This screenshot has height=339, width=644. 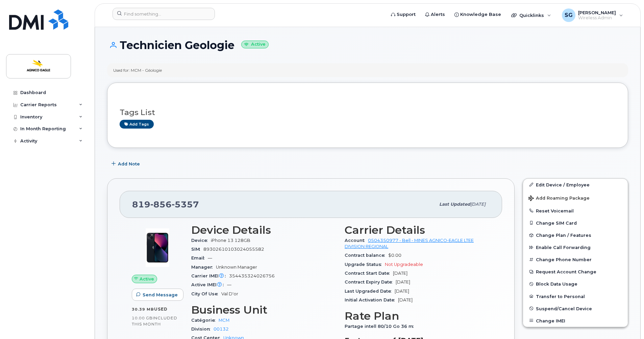 What do you see at coordinates (365, 264) in the screenshot?
I see `span: Upgrade Status` at bounding box center [365, 264].